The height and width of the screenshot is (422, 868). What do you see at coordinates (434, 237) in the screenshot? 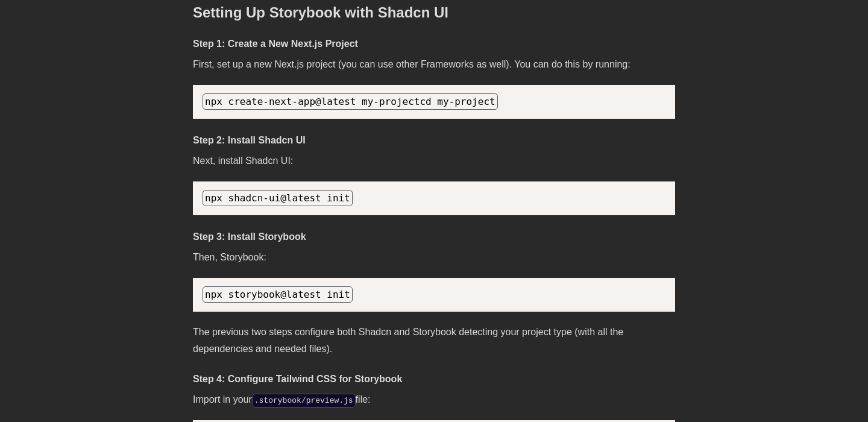
I see `h4: Step 3: Install Storybook` at bounding box center [434, 237].